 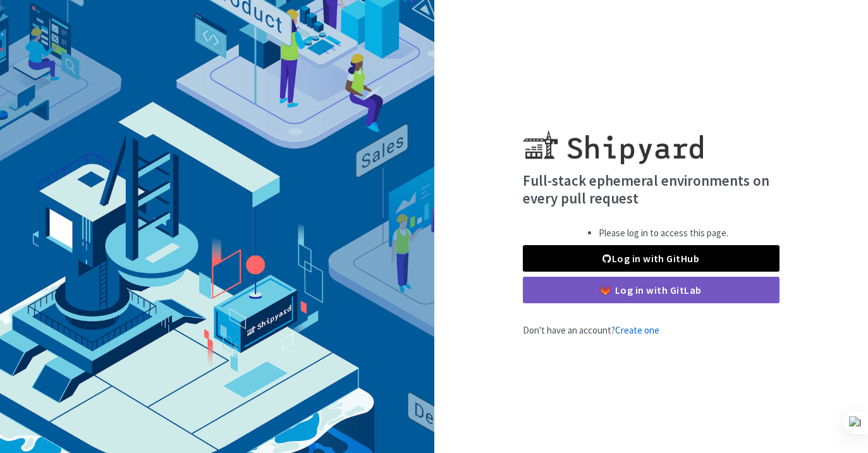 I want to click on a: Log in with GitHub, so click(x=651, y=259).